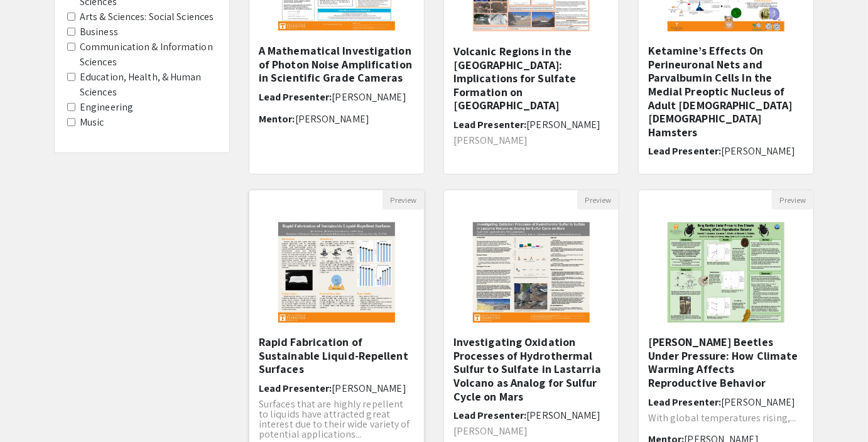 The image size is (868, 442). What do you see at coordinates (726, 272) in the screenshot?
I see `img: <p><span style="color: rgb(0, 0, 0);">Dung Beetles Under Pressure: How Climate Warming Affects Re...` at bounding box center [726, 272].